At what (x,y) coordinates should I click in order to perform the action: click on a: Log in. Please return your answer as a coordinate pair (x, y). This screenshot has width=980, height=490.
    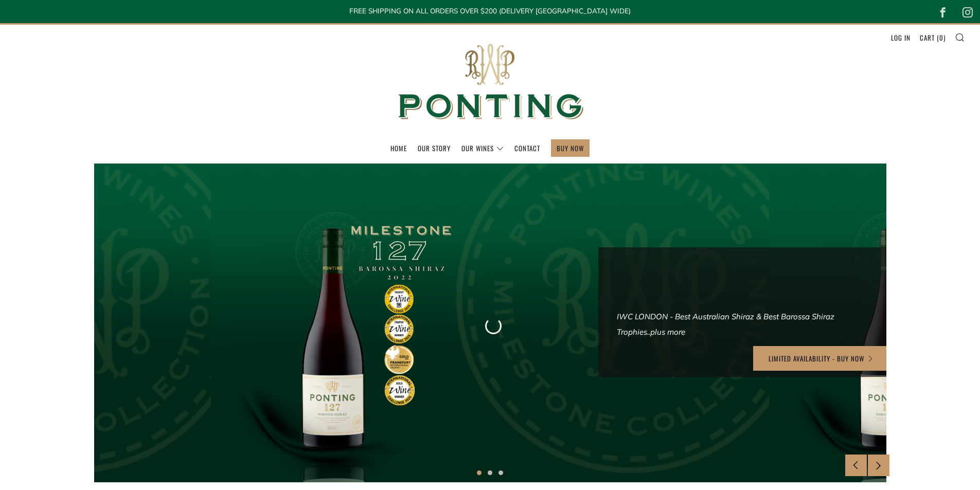
    Looking at the image, I should click on (901, 37).